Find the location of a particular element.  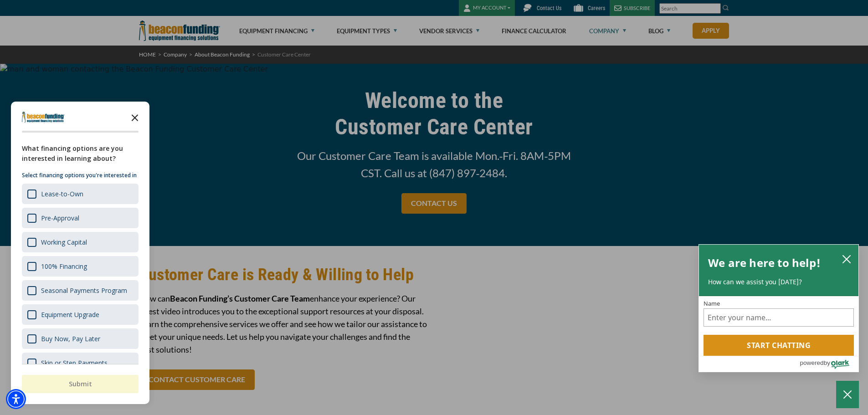

button: Start chatting is located at coordinates (779, 345).